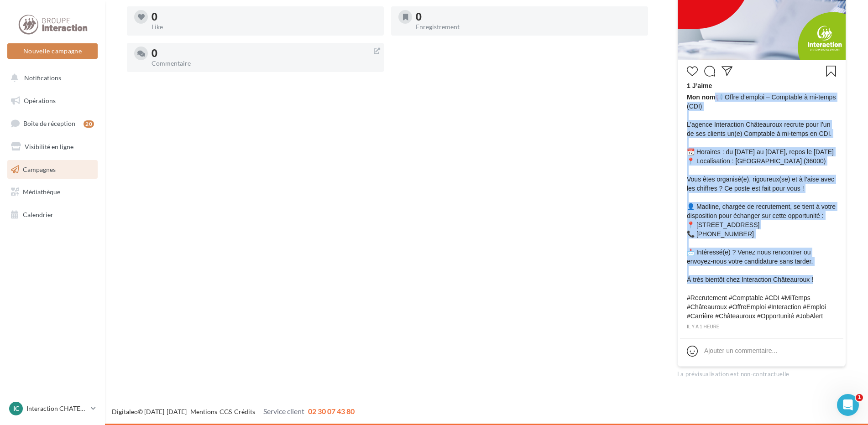 The width and height of the screenshot is (868, 425). What do you see at coordinates (831, 71) in the screenshot?
I see `svg: Enregistrer` at bounding box center [831, 71].